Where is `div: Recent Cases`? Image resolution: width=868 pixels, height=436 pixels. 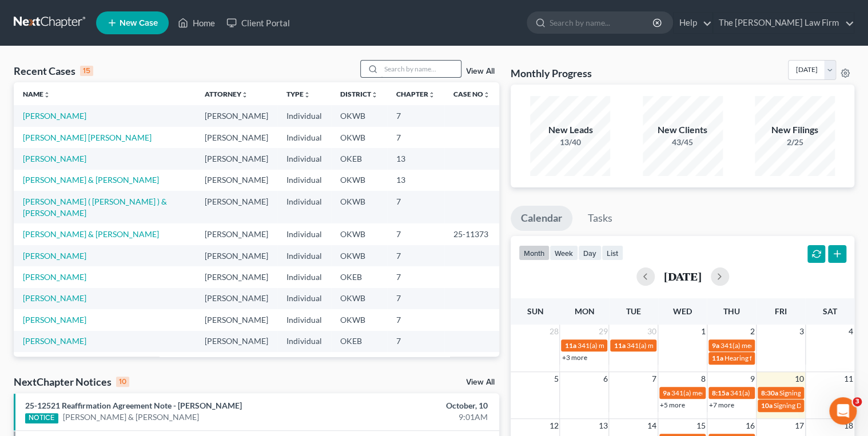
div: Recent Cases is located at coordinates (53, 71).